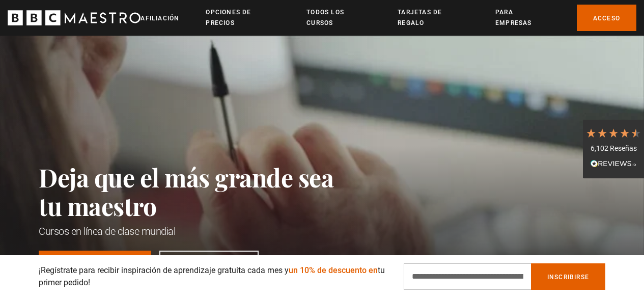 Image resolution: width=644 pixels, height=298 pixels. I want to click on div: Leer todas las reseñas, so click(613, 164).